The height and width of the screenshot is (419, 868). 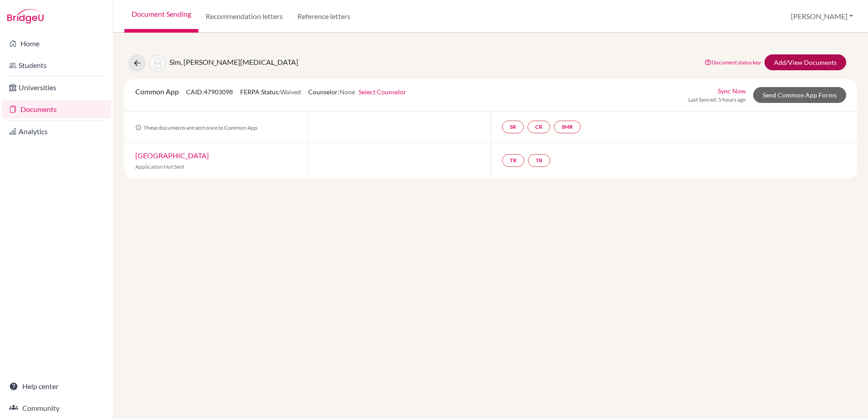 I want to click on span: CAID: 47903098, so click(x=209, y=92).